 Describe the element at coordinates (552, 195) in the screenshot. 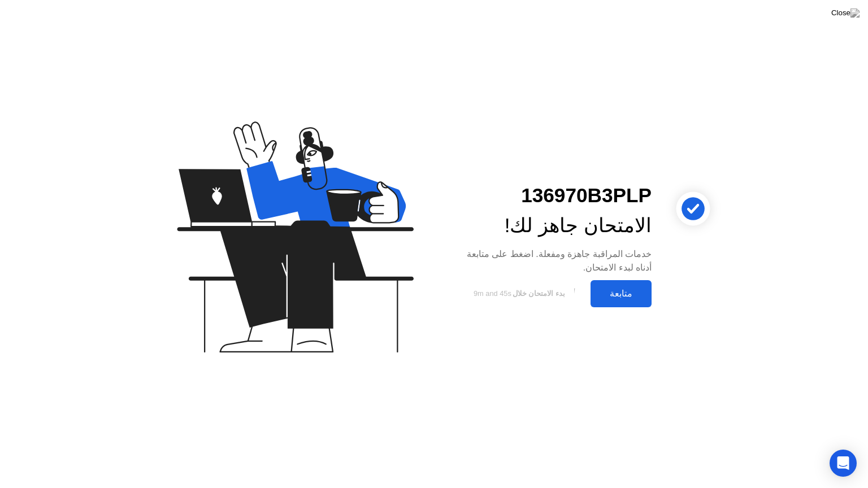

I see `div: 136970B3PLP` at that location.